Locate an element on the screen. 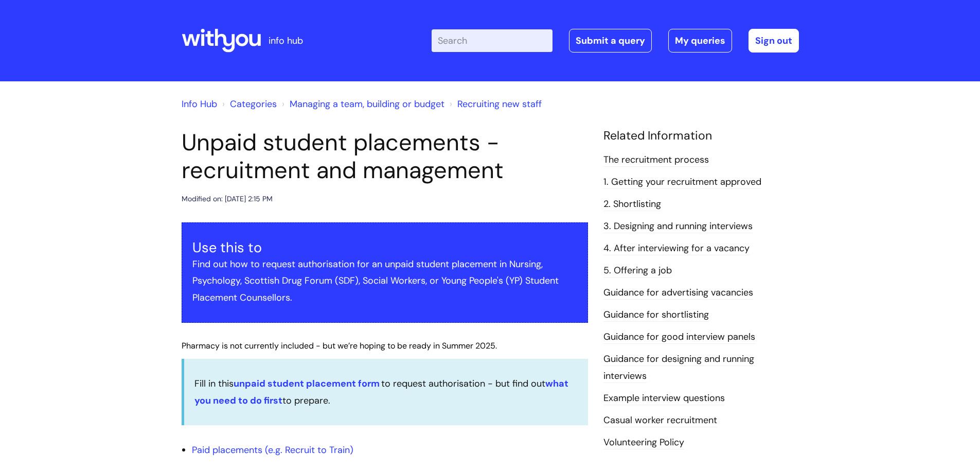  a: Sign out is located at coordinates (774, 40).